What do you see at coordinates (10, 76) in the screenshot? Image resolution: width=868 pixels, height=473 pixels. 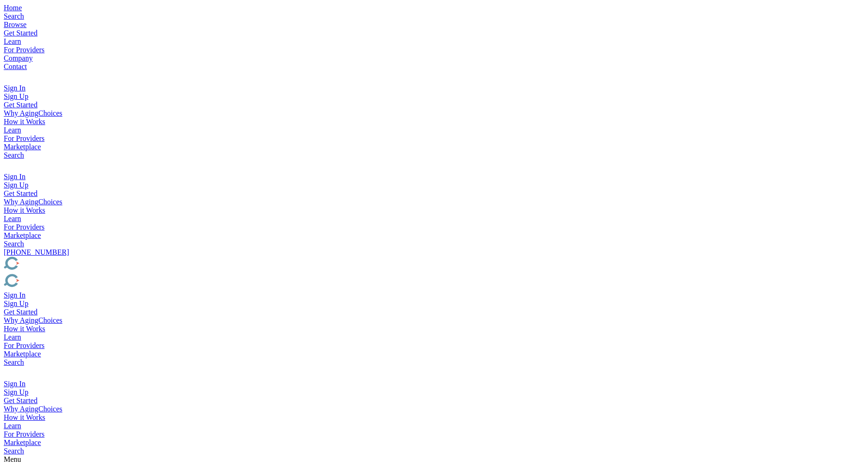 I see `img: search-icon.svg` at bounding box center [10, 76].